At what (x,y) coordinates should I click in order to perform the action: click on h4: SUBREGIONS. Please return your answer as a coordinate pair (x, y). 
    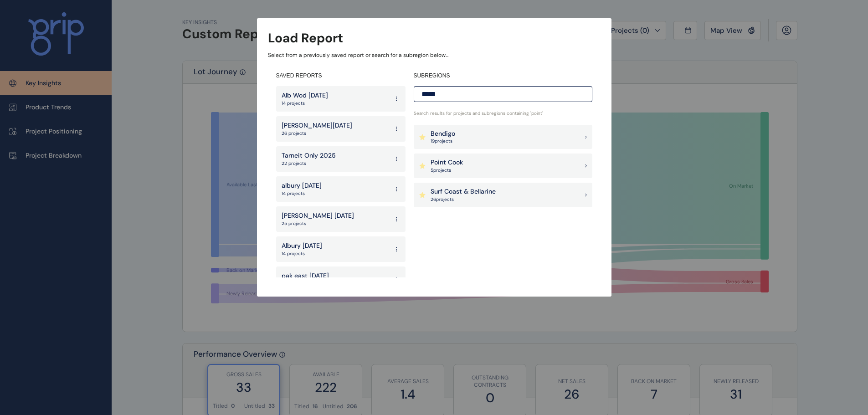
    Looking at the image, I should click on (503, 76).